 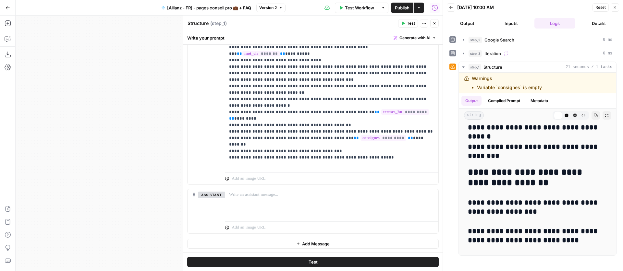 I want to click on span: Generate with AI, so click(x=415, y=38).